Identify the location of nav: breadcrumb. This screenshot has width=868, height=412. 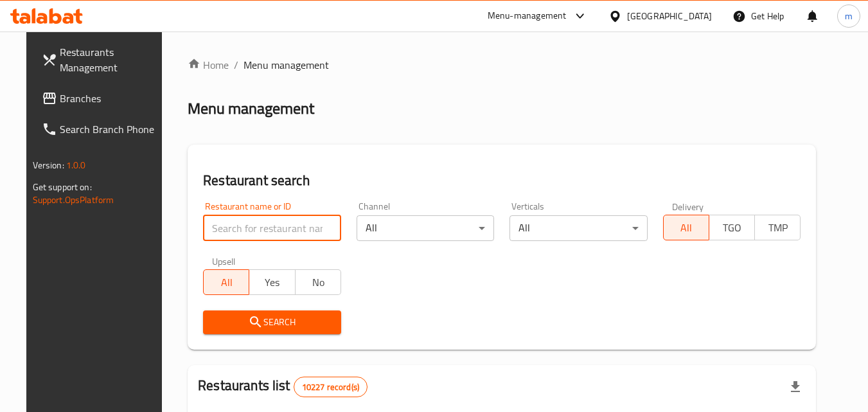
(501, 65).